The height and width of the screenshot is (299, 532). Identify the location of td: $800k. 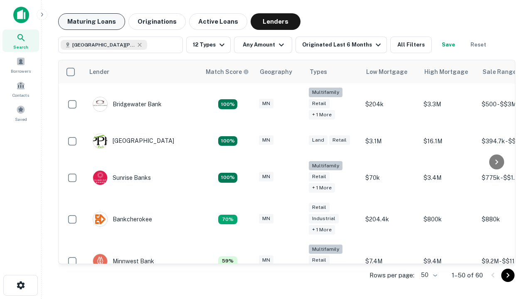
(448, 219).